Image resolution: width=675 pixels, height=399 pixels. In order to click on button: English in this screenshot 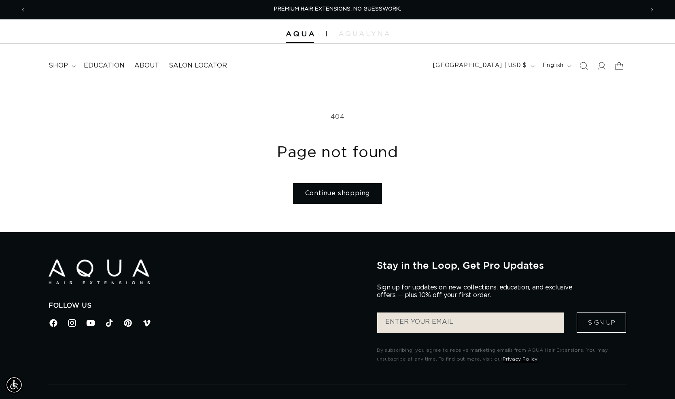, I will do `click(556, 66)`.